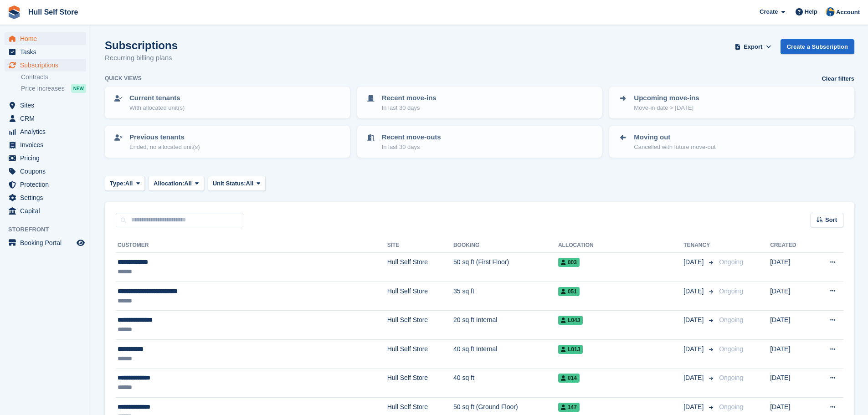 Image resolution: width=868 pixels, height=415 pixels. I want to click on td: 40 sq ft Internal, so click(506, 354).